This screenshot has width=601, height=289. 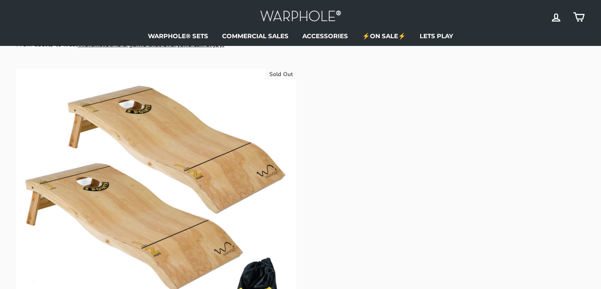 I want to click on a: LETS PLAY, so click(x=436, y=36).